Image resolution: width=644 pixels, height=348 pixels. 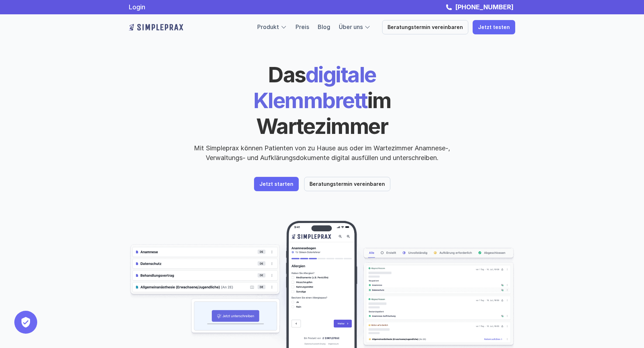 What do you see at coordinates (350, 27) in the screenshot?
I see `a: Über uns` at bounding box center [350, 27].